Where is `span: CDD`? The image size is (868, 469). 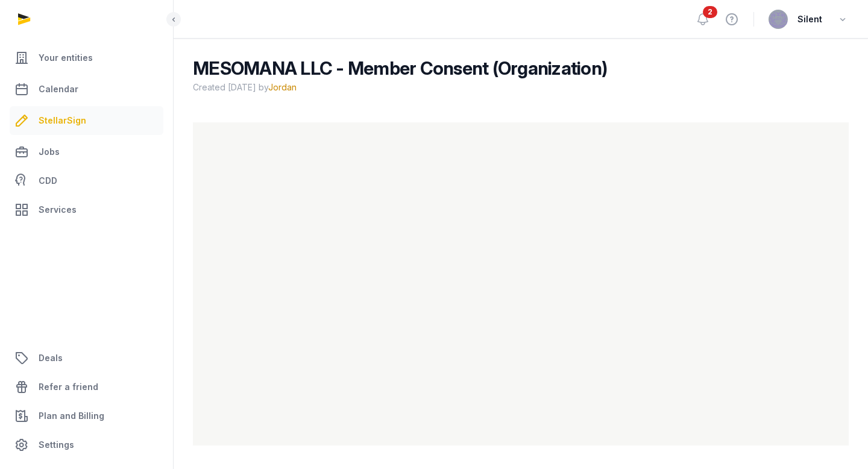
span: CDD is located at coordinates (48, 181).